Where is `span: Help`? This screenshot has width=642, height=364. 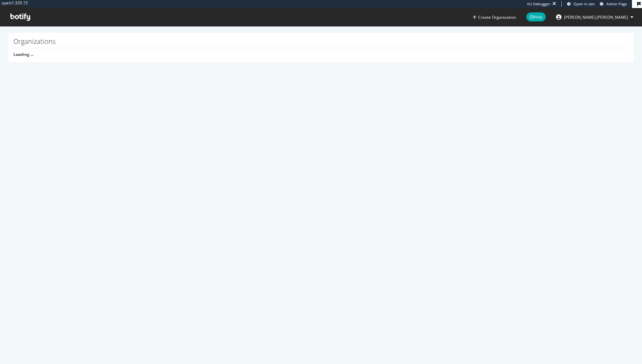 span: Help is located at coordinates (536, 17).